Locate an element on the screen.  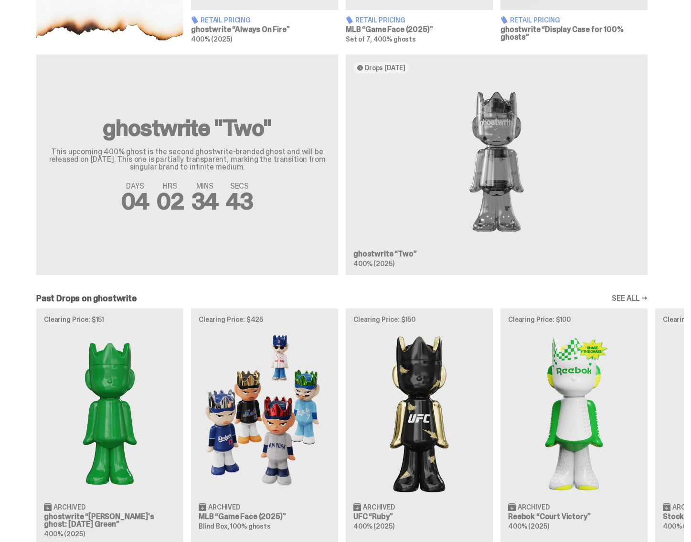
span: 34 is located at coordinates (205, 201).